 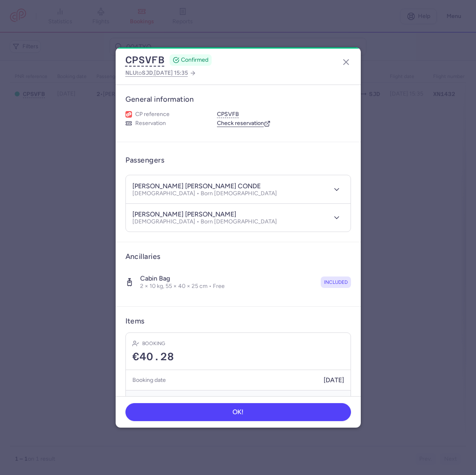 I want to click on button: Show transactions, so click(x=238, y=399).